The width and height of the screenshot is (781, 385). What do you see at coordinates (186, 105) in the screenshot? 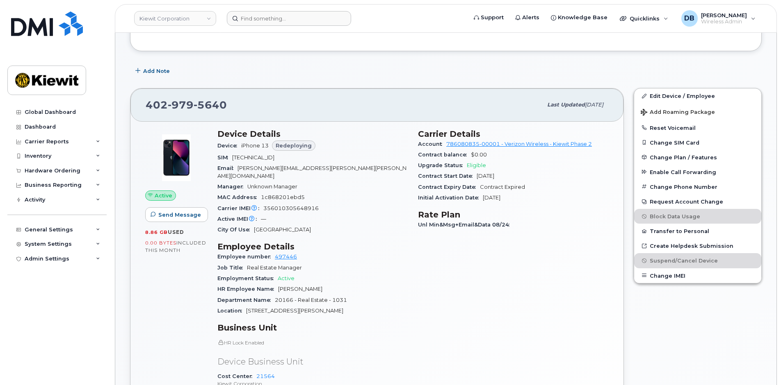
I see `span: 402` at bounding box center [186, 105].